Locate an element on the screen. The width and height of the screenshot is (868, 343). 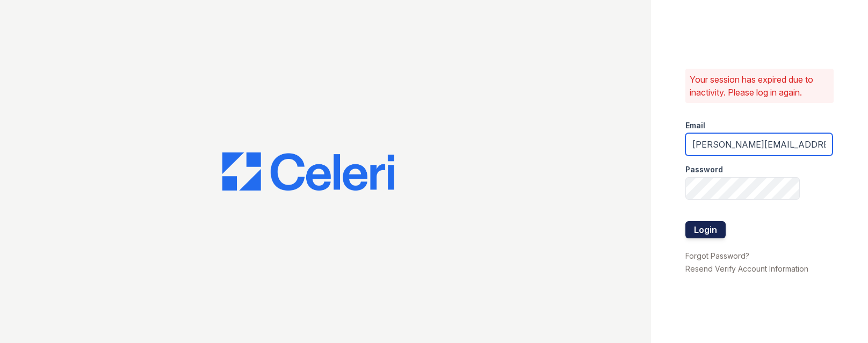
label: Email is located at coordinates (695, 126).